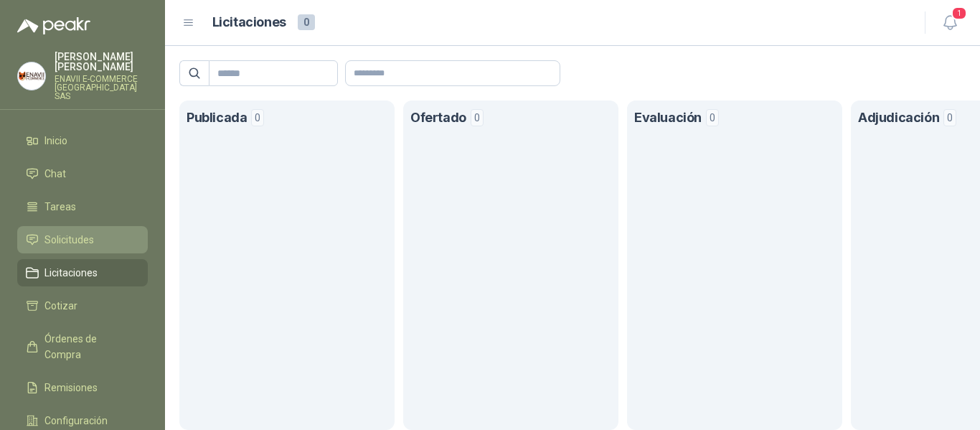  What do you see at coordinates (61, 306) in the screenshot?
I see `span: Cotizar` at bounding box center [61, 306].